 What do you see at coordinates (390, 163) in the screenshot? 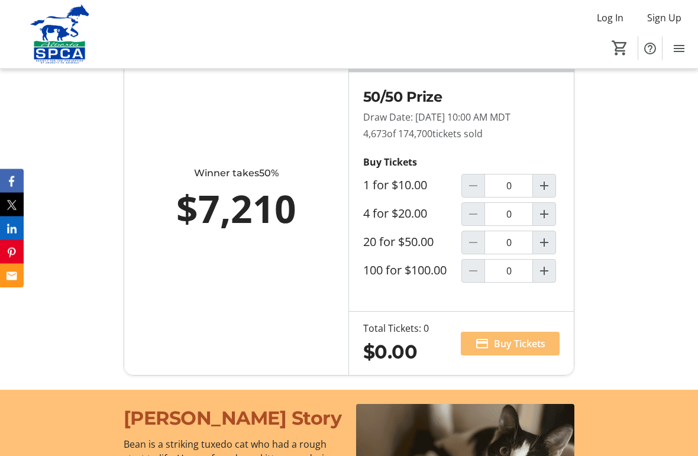
I see `strong: Buy Tickets` at bounding box center [390, 163].